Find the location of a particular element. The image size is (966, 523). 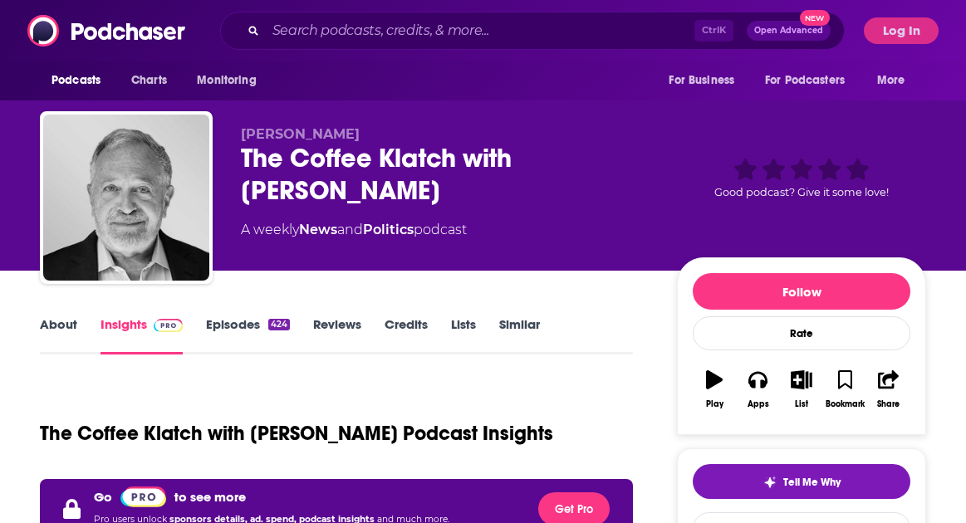

span: For Podcasters is located at coordinates (805, 81).